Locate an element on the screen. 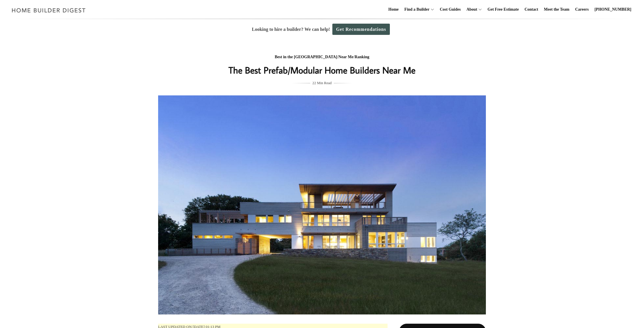 Image resolution: width=644 pixels, height=328 pixels. a: Careers is located at coordinates (582, 9).